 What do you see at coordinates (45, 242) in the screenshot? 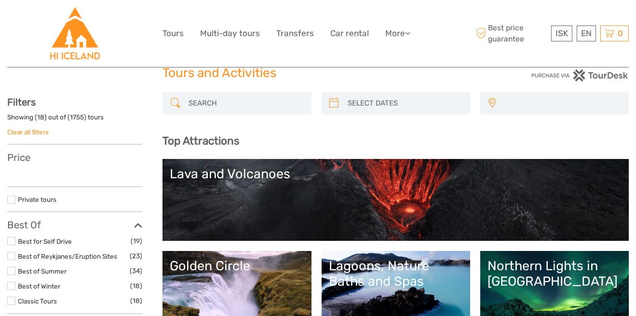
I see `a: Best for Self Drive` at bounding box center [45, 242].